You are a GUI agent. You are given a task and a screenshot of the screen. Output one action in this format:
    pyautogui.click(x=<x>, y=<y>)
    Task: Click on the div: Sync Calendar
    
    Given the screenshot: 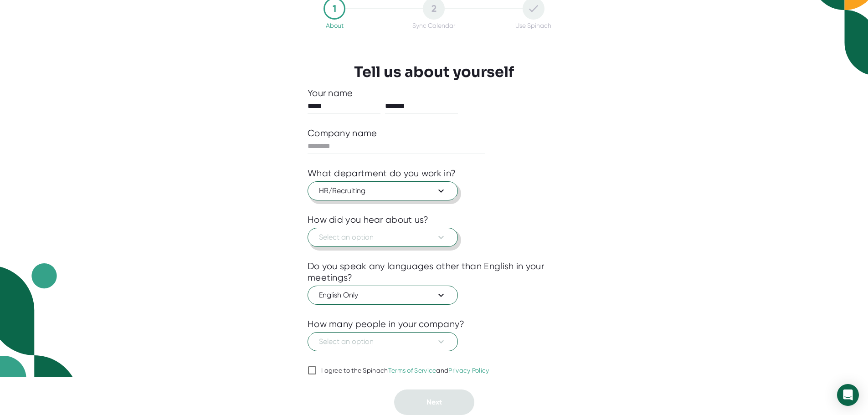 What is the action you would take?
    pyautogui.click(x=434, y=26)
    